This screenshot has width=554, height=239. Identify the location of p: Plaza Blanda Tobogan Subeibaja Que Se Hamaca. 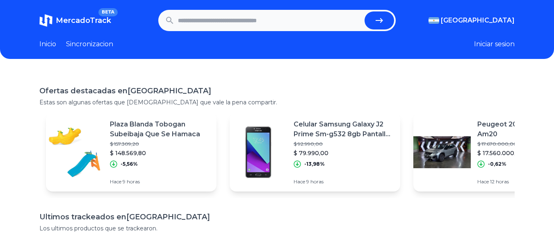
(160, 129).